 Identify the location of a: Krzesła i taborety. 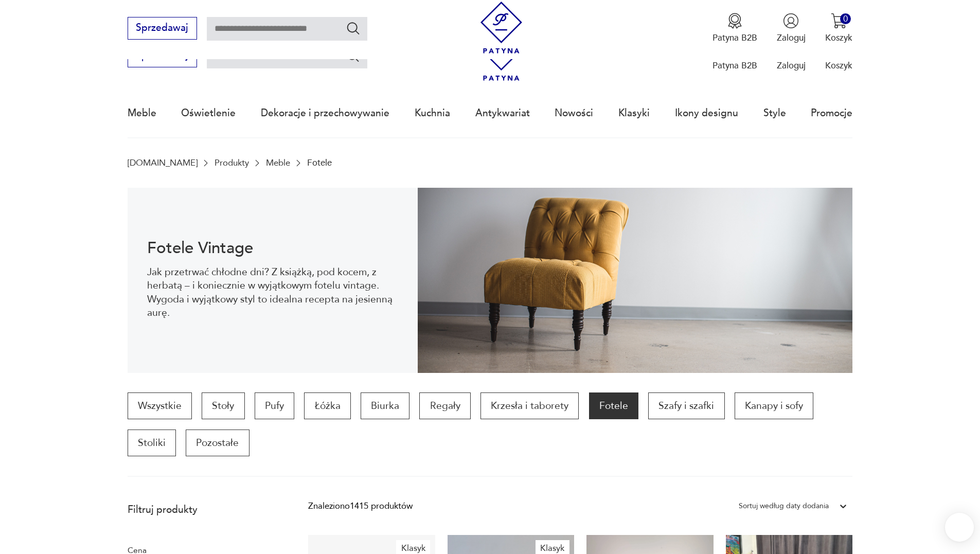
(530, 405).